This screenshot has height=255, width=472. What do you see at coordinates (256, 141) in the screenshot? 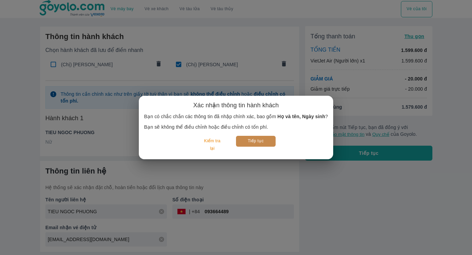
I see `button: Tiếp tục` at bounding box center [256, 141].